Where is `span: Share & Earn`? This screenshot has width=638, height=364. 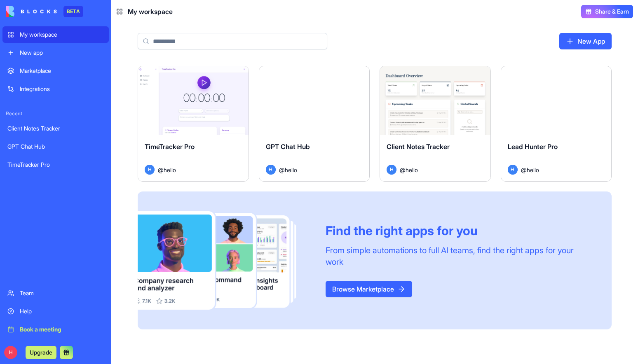
span: Share & Earn is located at coordinates (612, 12).